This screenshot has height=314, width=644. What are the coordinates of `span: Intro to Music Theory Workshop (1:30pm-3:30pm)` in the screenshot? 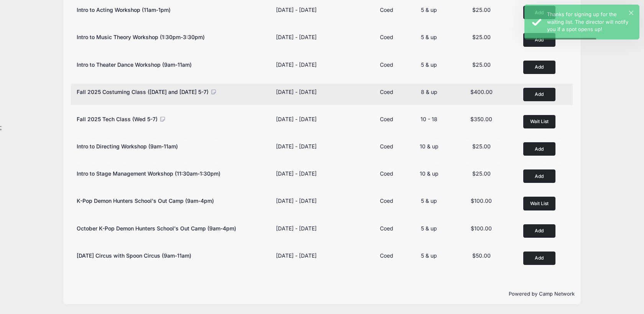 It's located at (141, 37).